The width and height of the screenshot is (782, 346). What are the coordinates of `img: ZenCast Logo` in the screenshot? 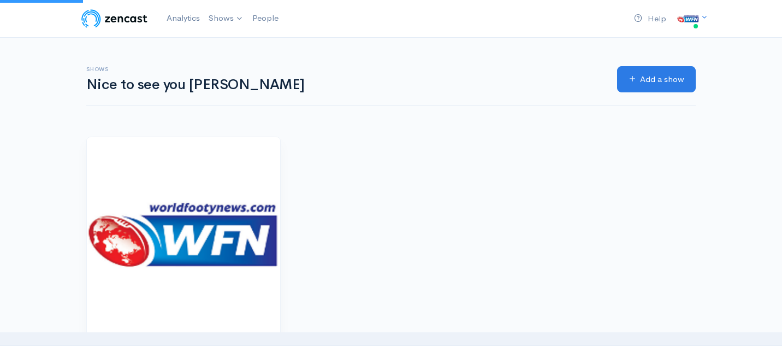 It's located at (114, 19).